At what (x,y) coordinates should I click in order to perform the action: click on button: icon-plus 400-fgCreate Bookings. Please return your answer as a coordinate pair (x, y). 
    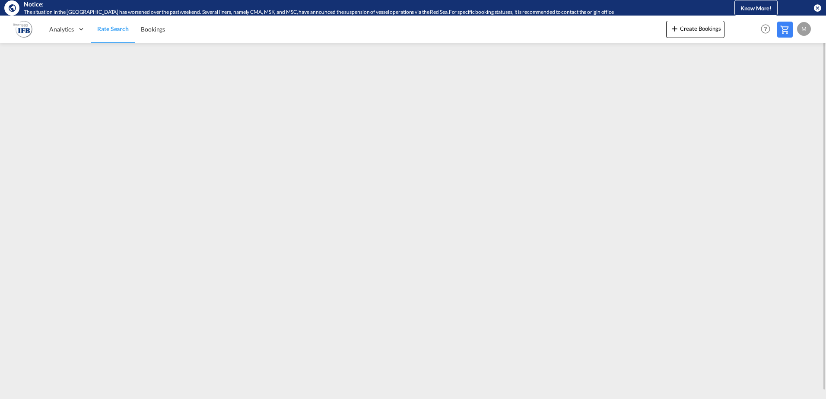
    Looking at the image, I should click on (695, 29).